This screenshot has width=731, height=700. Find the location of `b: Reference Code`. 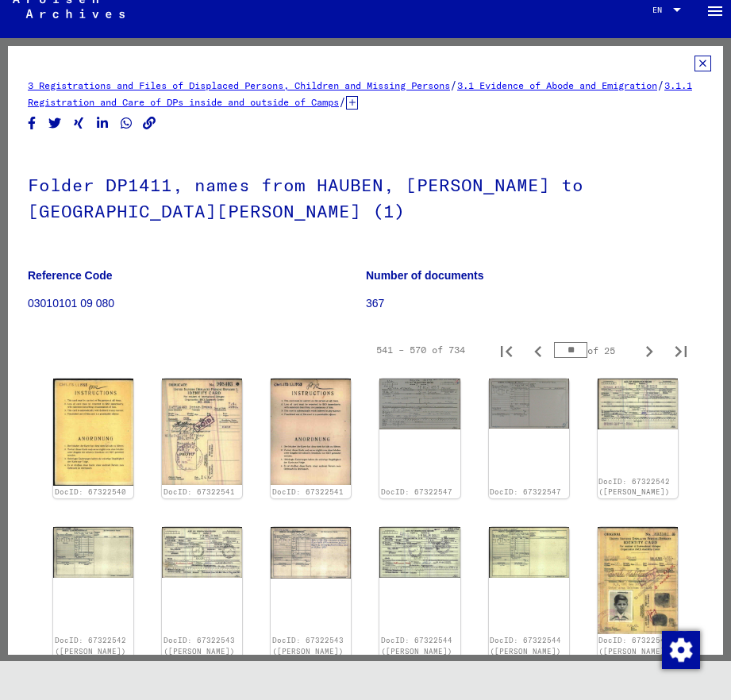

b: Reference Code is located at coordinates (70, 275).